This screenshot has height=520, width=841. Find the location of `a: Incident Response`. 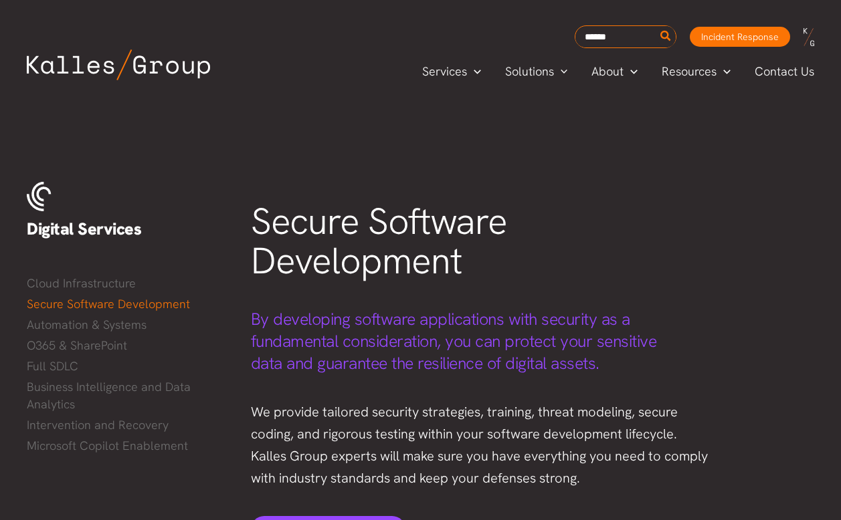

a: Incident Response is located at coordinates (740, 37).